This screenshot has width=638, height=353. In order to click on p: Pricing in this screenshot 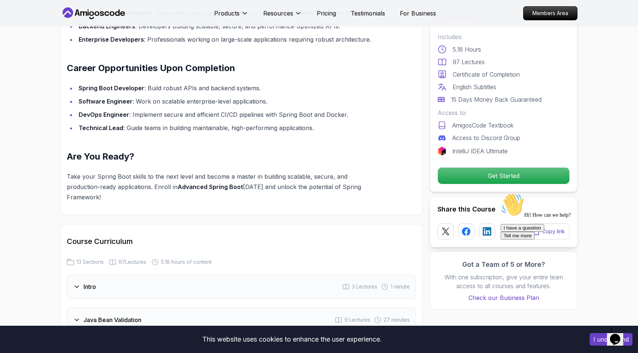, I will do `click(326, 13)`.